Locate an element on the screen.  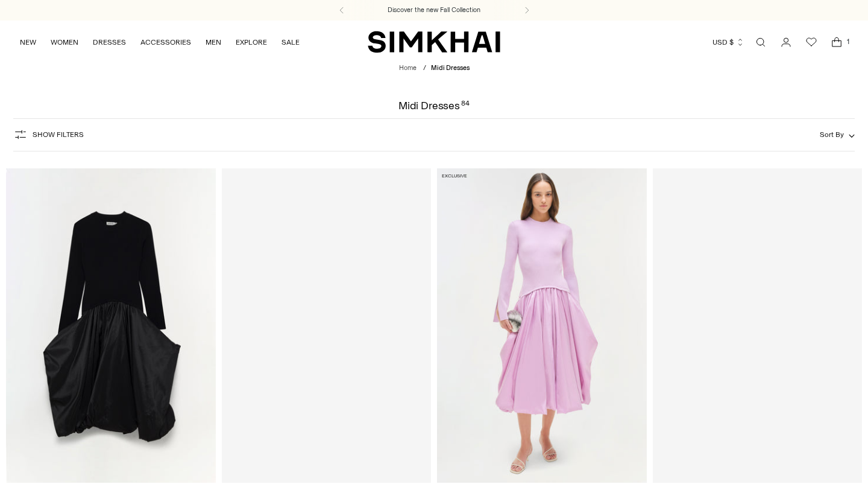
span: Midi Dresses is located at coordinates (450, 67).